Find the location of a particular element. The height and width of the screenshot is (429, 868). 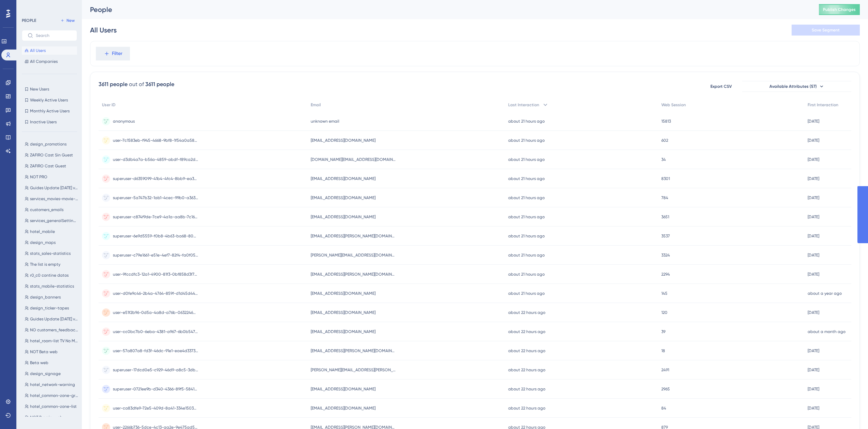

button: services_movies-movie-catalogue is located at coordinates (52, 199).